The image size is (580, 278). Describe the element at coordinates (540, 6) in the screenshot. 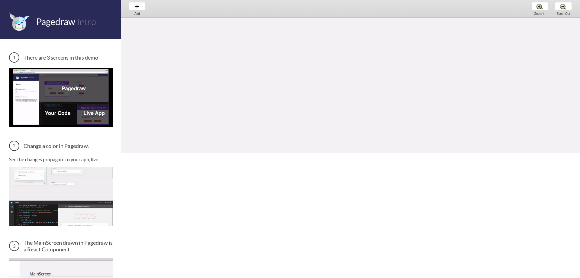

I see `img: zoom-plus.png` at that location.